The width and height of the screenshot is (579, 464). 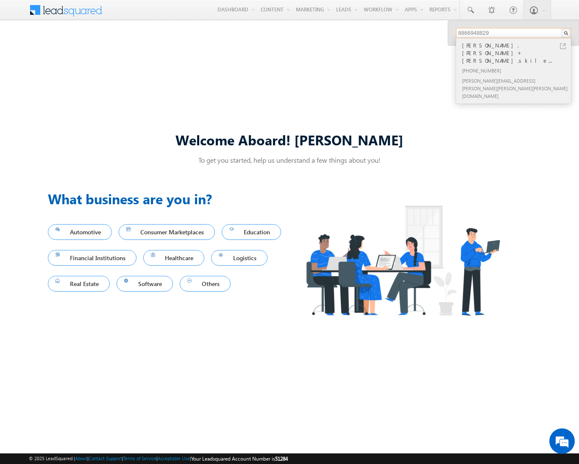 I want to click on textarea: Type your message and hit 'Enter', so click(x=83, y=166).